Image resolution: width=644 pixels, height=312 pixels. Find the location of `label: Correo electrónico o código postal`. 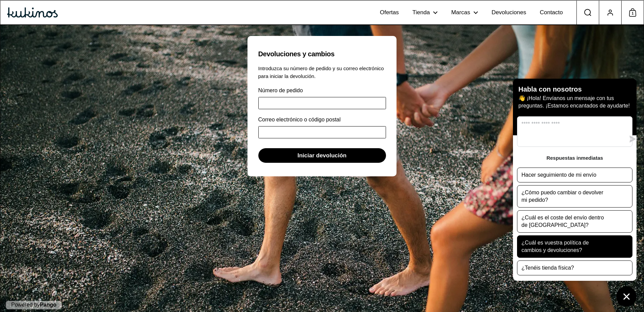

label: Correo electrónico o código postal is located at coordinates (300, 120).